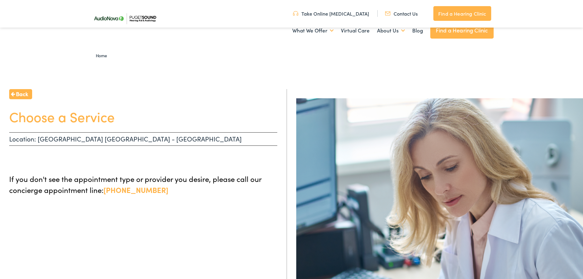 The height and width of the screenshot is (279, 583). What do you see at coordinates (20, 94) in the screenshot?
I see `a: Back` at bounding box center [20, 94].